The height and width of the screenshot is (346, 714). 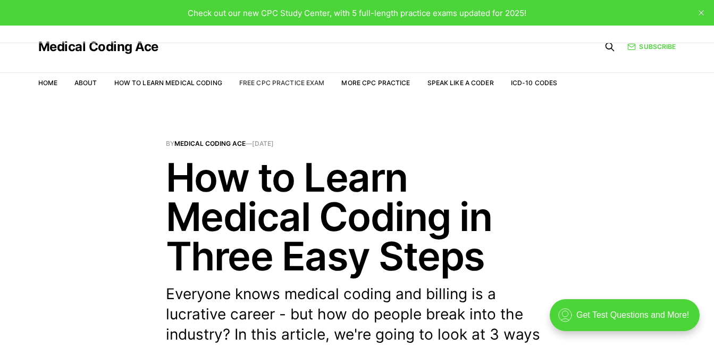 What do you see at coordinates (651, 46) in the screenshot?
I see `a: Subscribe` at bounding box center [651, 46].